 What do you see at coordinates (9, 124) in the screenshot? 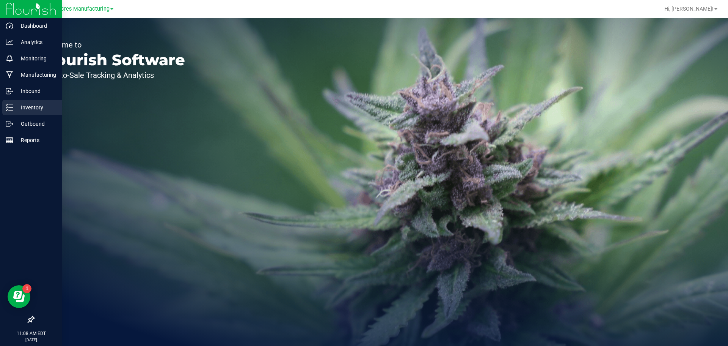
I see `inline-svg: Outbound` at bounding box center [9, 124].